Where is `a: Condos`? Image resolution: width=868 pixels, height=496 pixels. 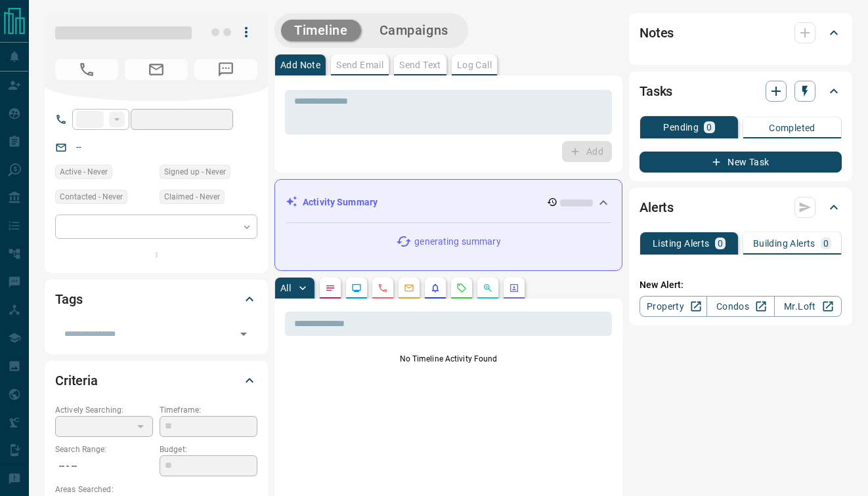
a: Condos is located at coordinates (739, 306).